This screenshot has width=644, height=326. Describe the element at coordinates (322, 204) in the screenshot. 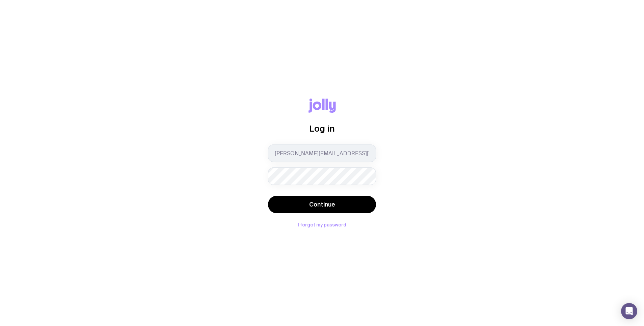

I see `span: Continue` at that location.